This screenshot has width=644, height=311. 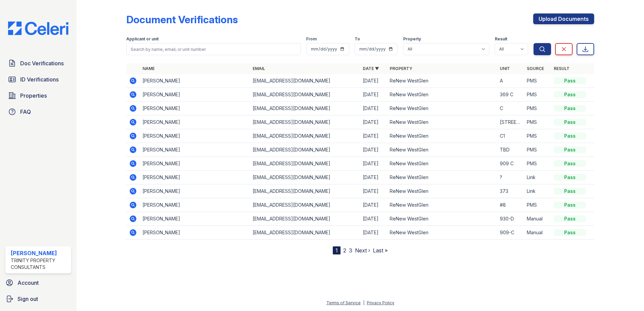 What do you see at coordinates (143, 39) in the screenshot?
I see `label: Applicant or unit` at bounding box center [143, 39].